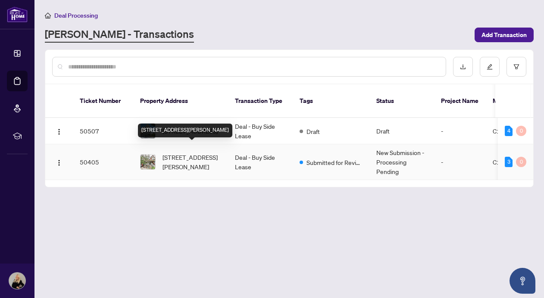 This screenshot has height=298, width=544. What do you see at coordinates (17, 14) in the screenshot?
I see `img: logo` at bounding box center [17, 14].